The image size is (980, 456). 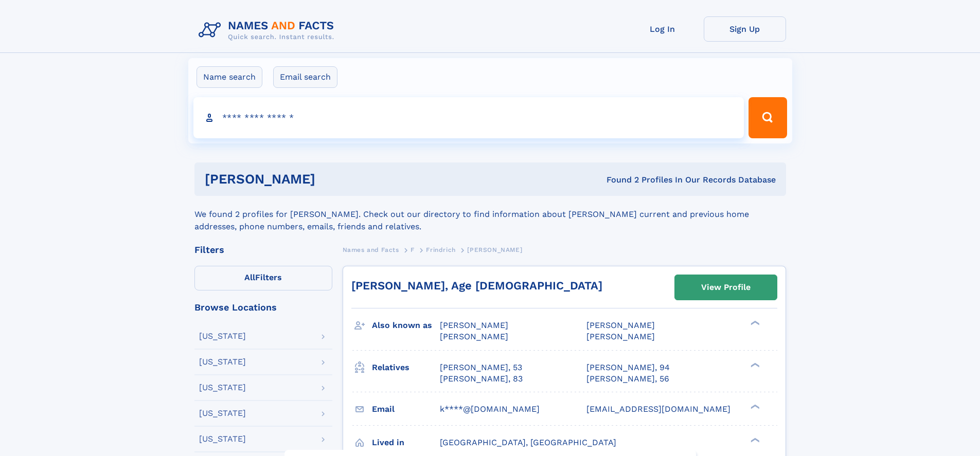 I want to click on a: View Profile, so click(x=726, y=287).